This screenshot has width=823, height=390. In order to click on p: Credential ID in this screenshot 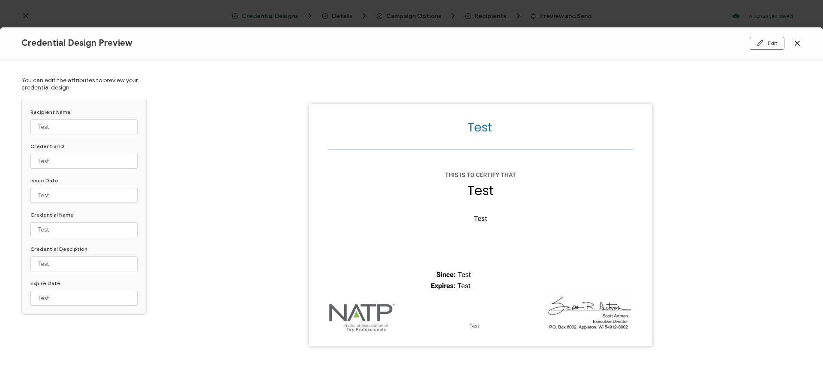, I will do `click(84, 146)`.